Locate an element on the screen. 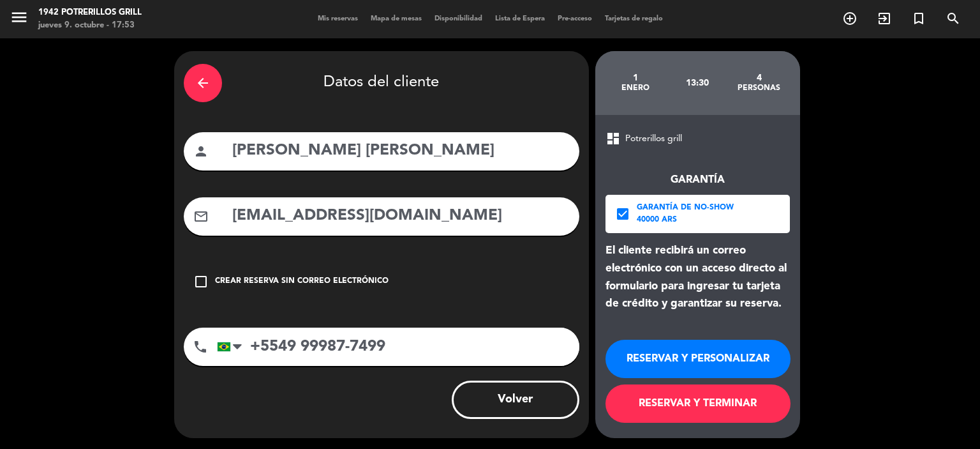  div: jueves 9. octubre - 17:53 is located at coordinates (90, 26).